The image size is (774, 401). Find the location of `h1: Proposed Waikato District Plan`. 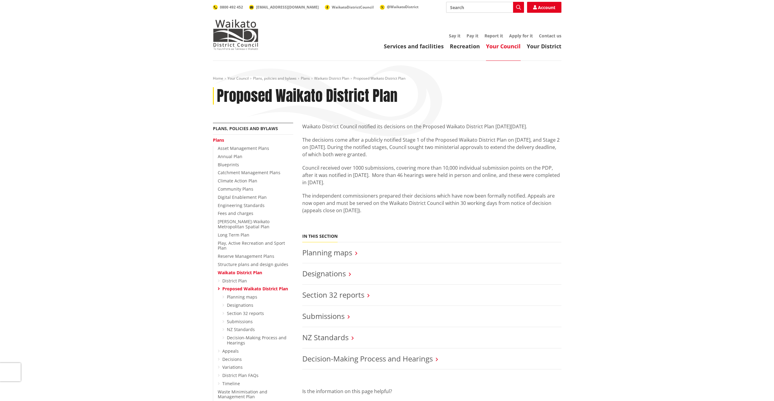

h1: Proposed Waikato District Plan is located at coordinates (307, 96).